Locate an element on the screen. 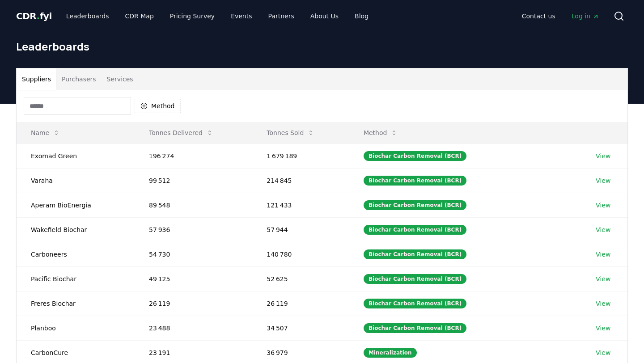  span: CDR fyi is located at coordinates (34, 16).